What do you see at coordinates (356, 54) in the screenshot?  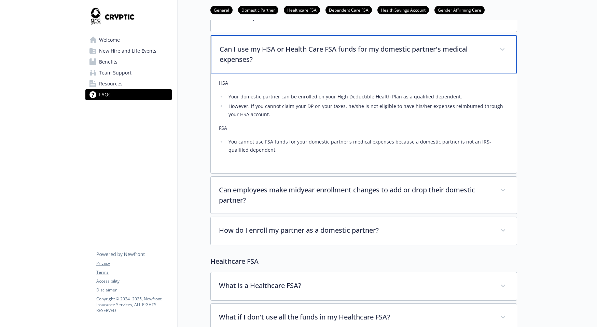 I see `p: Can I use my HSA or Health Care FSA funds for my domestic partner's medical expenses?` at bounding box center [356, 54].